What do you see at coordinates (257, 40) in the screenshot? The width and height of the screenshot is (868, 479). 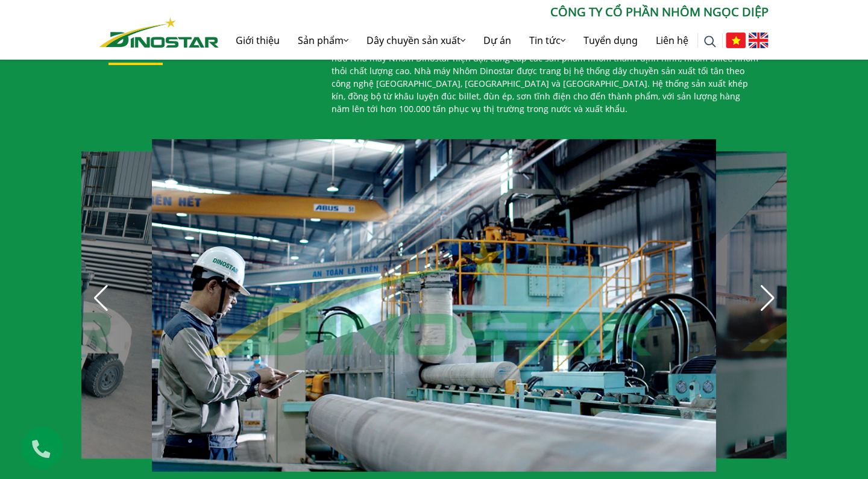 I see `a: Giới thiệu` at bounding box center [257, 40].